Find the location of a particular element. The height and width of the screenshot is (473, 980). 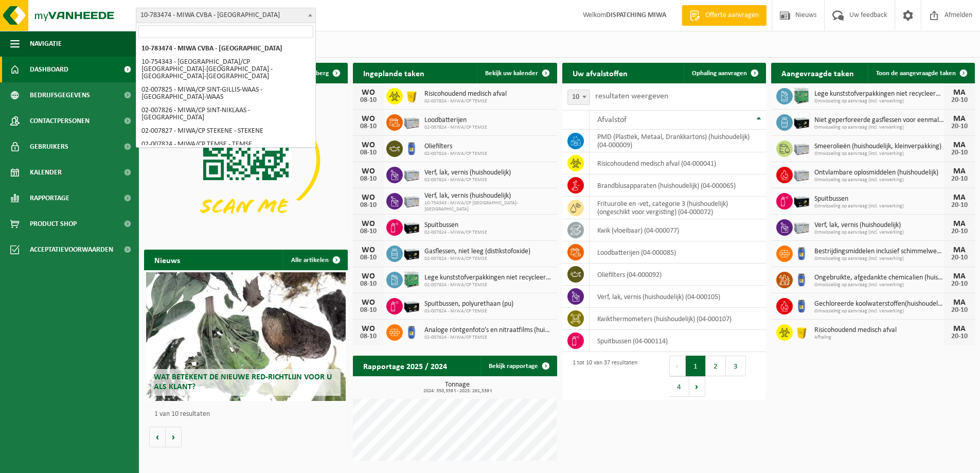

td: spuitbussen (04-000114) is located at coordinates (677, 341).